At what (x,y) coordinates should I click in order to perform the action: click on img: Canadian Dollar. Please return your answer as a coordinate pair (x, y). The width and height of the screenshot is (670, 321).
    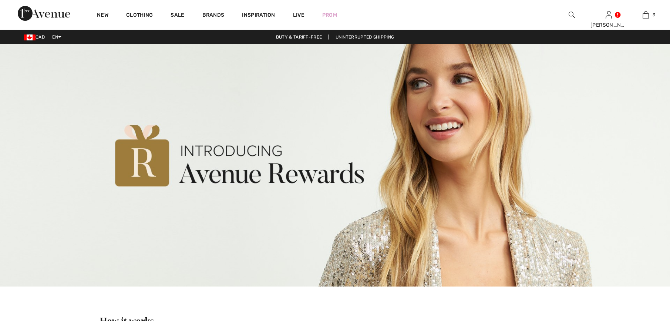
    Looking at the image, I should click on (30, 37).